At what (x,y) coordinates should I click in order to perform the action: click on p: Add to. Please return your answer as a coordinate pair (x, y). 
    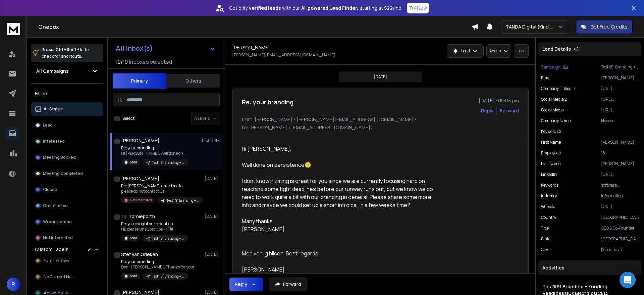
    Looking at the image, I should click on (495, 51).